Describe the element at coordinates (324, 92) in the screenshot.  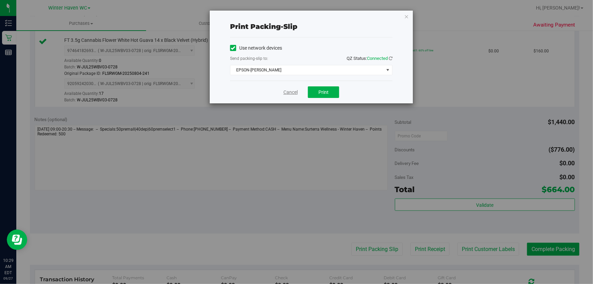
I see `span: Print` at that location.